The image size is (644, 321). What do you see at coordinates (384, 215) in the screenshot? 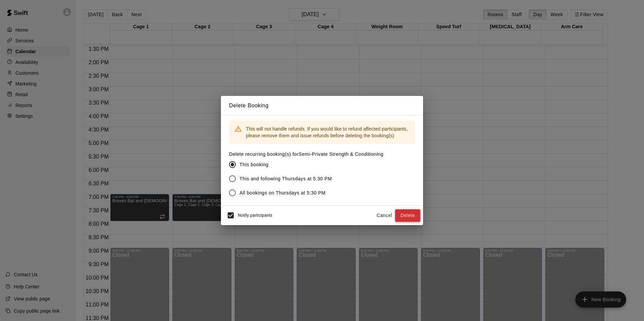
I see `button: Cancel` at bounding box center [384, 215].